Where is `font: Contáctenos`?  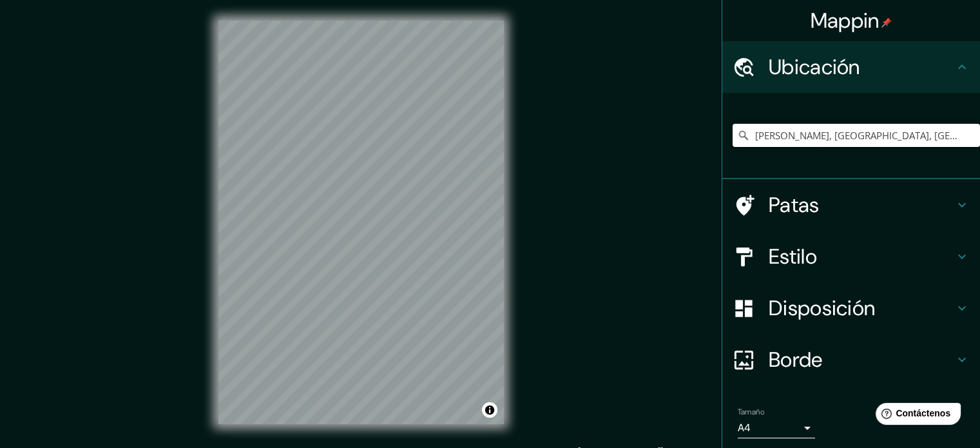
font: Contáctenos is located at coordinates (58, 15).